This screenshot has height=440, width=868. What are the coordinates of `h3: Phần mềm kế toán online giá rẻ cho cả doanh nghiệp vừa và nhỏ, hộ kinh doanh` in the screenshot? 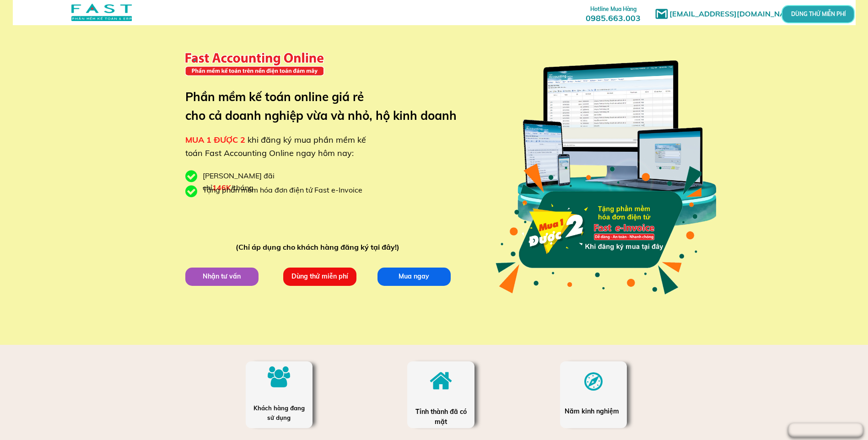 It's located at (327, 106).